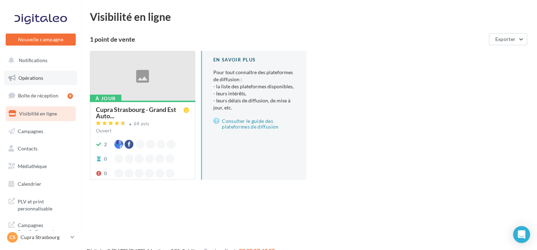  Describe the element at coordinates (142, 124) in the screenshot. I see `a: 64 avis` at that location.